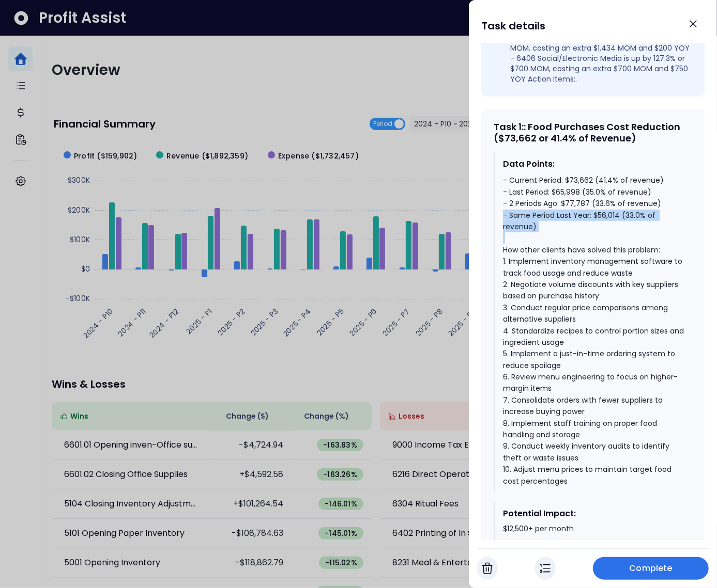  What do you see at coordinates (591, 48) in the screenshot?
I see `li: - 5002 Food Purchases is up by 11.6% or $7,664 MOM, costing an extra $7,664 MOM and $17,648 YOY -...` at bounding box center [591, 48].